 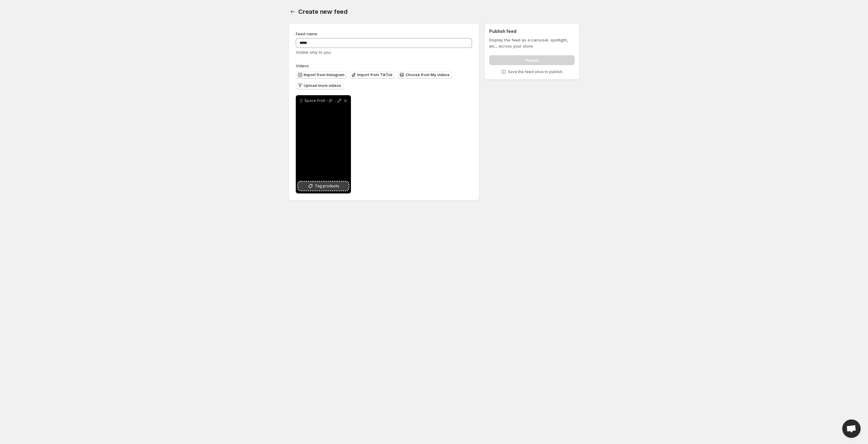 I want to click on span: Feed name, so click(x=307, y=34).